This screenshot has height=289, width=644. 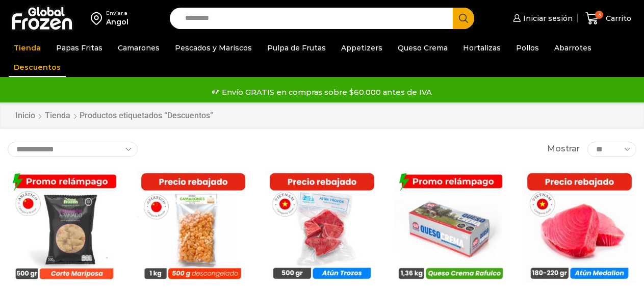 What do you see at coordinates (114, 116) in the screenshot?
I see `nav: Breadcrumb` at bounding box center [114, 116].